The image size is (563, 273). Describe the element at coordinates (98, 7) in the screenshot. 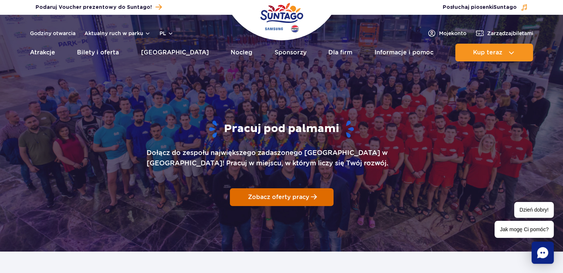

I see `a: Podaruj Voucher prezentowy do Suntago!` at that location.